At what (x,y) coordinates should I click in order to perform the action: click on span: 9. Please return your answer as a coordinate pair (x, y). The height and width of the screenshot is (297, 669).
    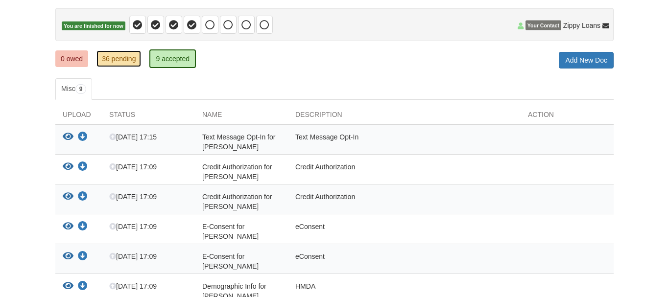
    Looking at the image, I should click on (81, 89).